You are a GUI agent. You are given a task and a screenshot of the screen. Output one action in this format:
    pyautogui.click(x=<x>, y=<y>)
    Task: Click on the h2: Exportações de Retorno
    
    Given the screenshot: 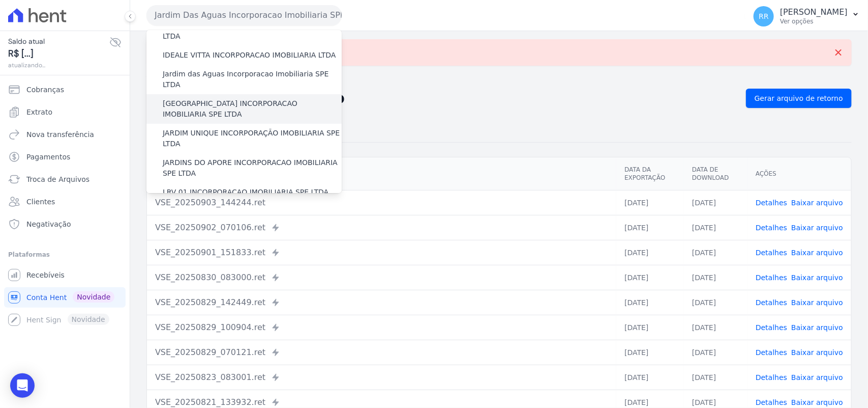 What is the action you would take?
    pyautogui.click(x=442, y=99)
    